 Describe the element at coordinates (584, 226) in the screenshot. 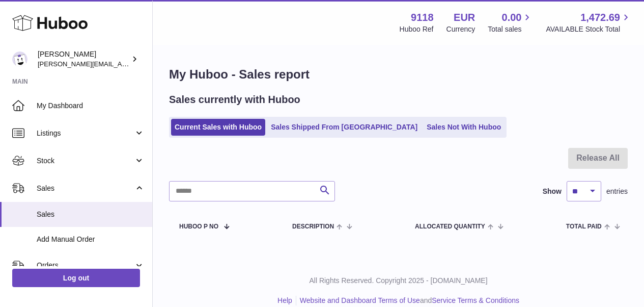

I see `span: Total paid` at that location.